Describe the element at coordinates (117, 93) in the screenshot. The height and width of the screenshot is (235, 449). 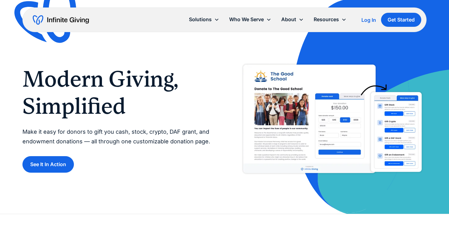
I see `h1: Modern Giving, Simplified` at that location.